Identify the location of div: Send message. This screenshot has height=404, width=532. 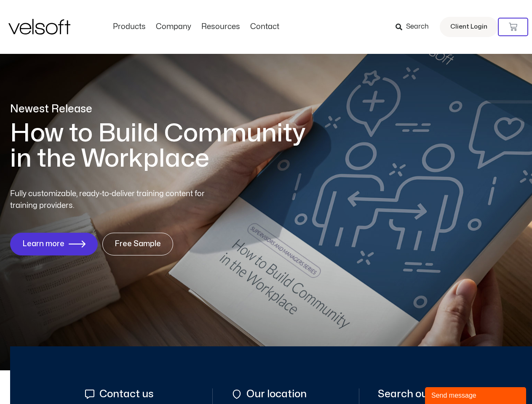
(51, 10).